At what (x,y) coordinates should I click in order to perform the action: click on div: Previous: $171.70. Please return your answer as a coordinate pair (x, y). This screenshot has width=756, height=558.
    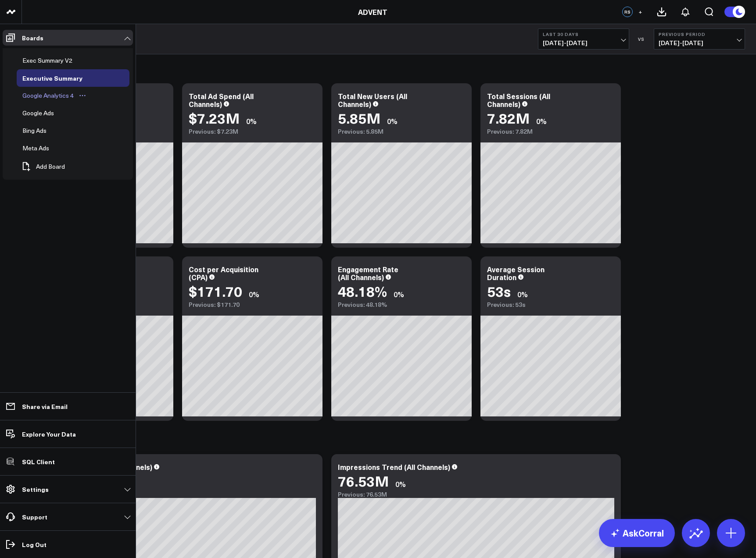
    Looking at the image, I should click on (252, 305).